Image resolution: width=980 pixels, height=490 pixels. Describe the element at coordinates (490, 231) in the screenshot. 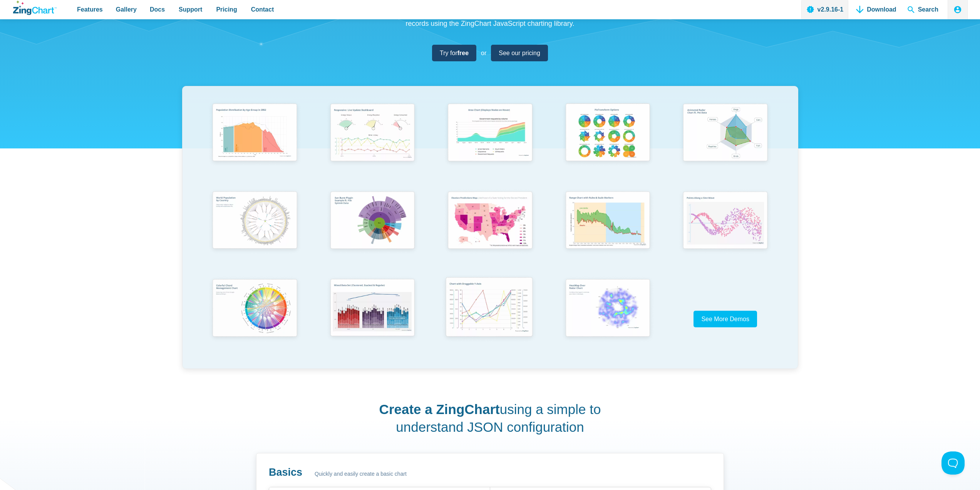

I see `a: Election Predictions Map` at that location.